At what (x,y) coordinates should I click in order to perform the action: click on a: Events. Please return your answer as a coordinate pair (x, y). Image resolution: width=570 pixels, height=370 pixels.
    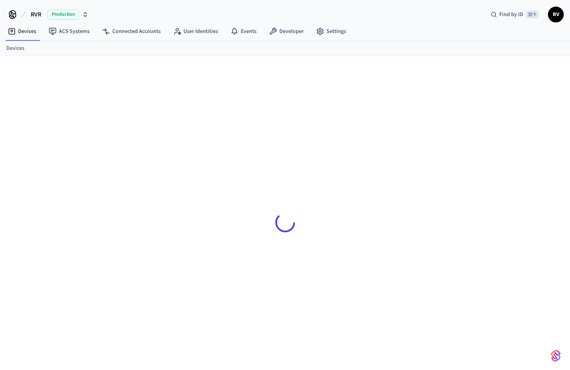
    Looking at the image, I should click on (244, 31).